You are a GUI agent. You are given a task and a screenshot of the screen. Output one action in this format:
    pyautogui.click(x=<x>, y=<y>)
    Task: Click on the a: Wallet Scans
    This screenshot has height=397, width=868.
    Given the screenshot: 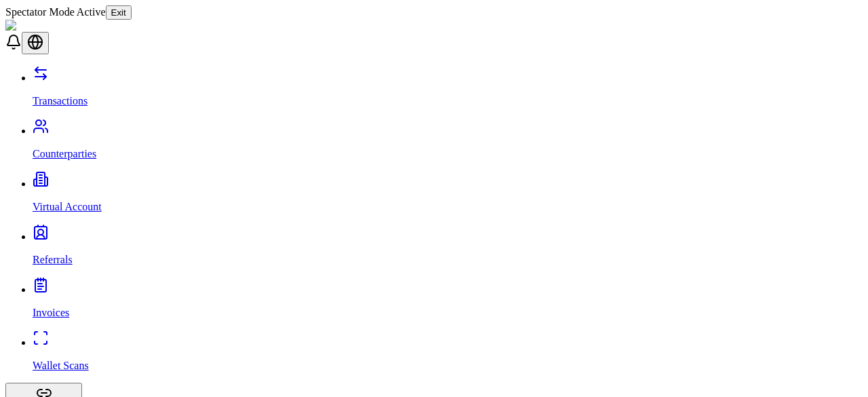 What is the action you would take?
    pyautogui.click(x=448, y=354)
    